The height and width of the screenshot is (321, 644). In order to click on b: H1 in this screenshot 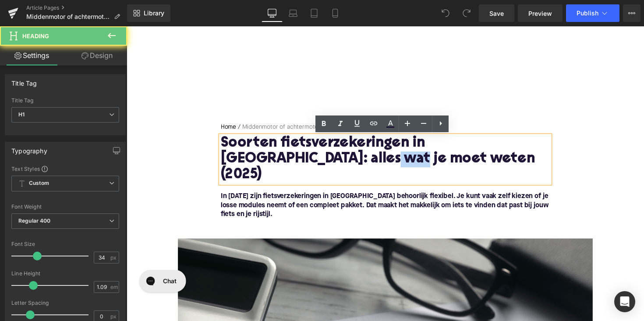, I will do `click(22, 114)`.